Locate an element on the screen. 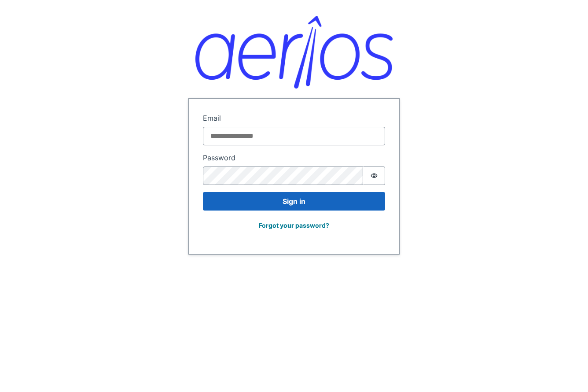  button: Show password is located at coordinates (374, 176).